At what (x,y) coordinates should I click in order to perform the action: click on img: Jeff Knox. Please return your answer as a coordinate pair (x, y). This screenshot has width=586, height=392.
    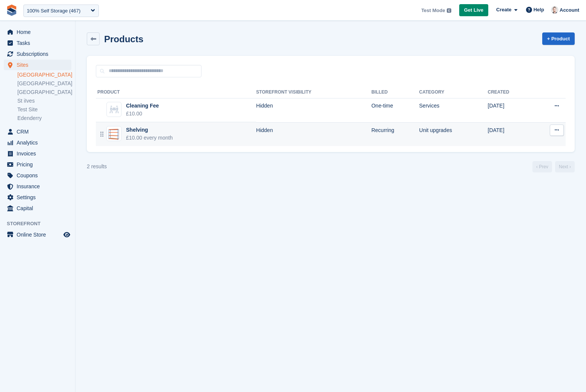
    Looking at the image, I should click on (555, 10).